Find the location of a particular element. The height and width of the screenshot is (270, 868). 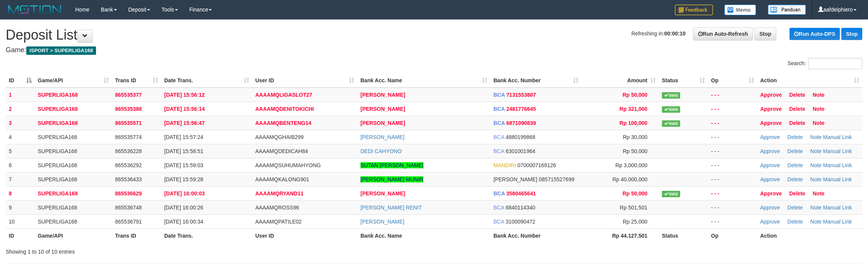

th: Action: activate to sort column ascending is located at coordinates (809, 80).